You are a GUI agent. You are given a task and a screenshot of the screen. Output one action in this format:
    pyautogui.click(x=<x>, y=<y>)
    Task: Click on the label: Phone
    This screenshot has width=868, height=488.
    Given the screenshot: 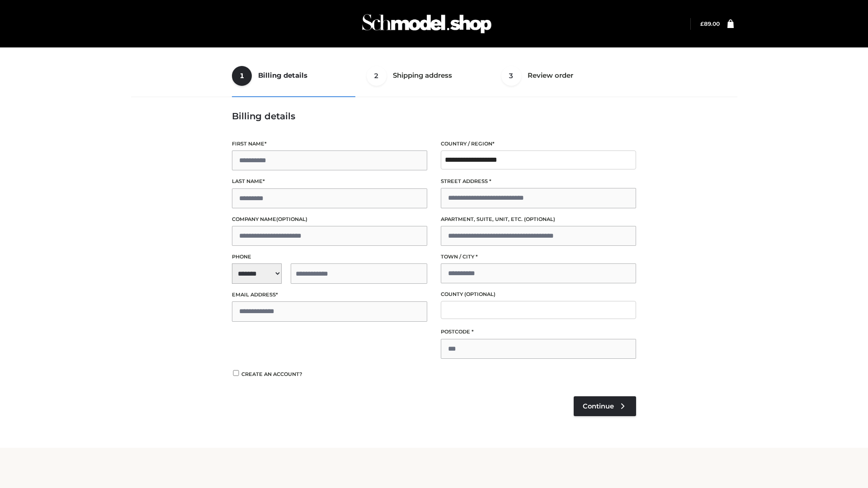 What is the action you would take?
    pyautogui.click(x=329, y=257)
    